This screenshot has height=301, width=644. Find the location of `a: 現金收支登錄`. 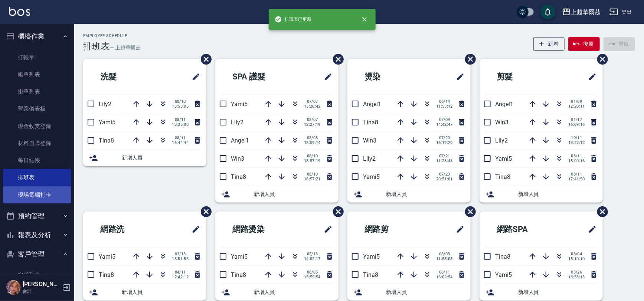

a: 現金收支登錄 is located at coordinates (37, 126).